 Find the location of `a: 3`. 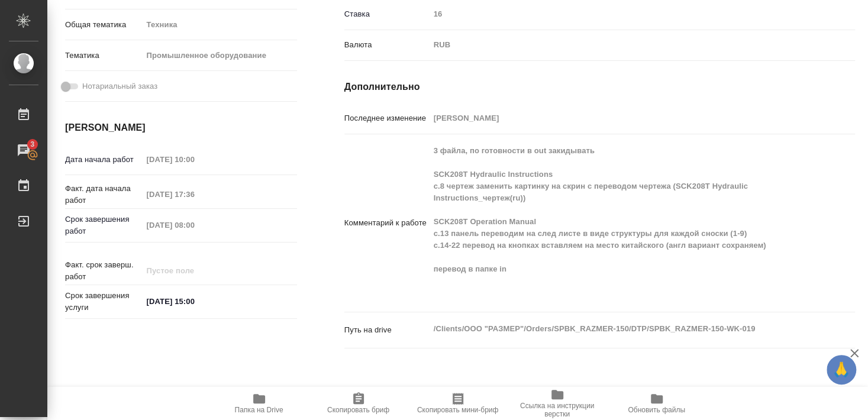

a: 3 is located at coordinates (24, 151).